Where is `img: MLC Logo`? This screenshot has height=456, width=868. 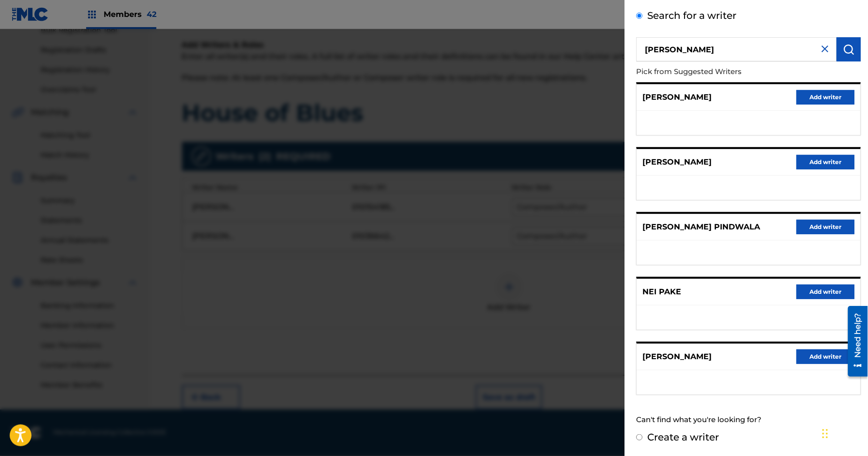
img: MLC Logo is located at coordinates (30, 14).